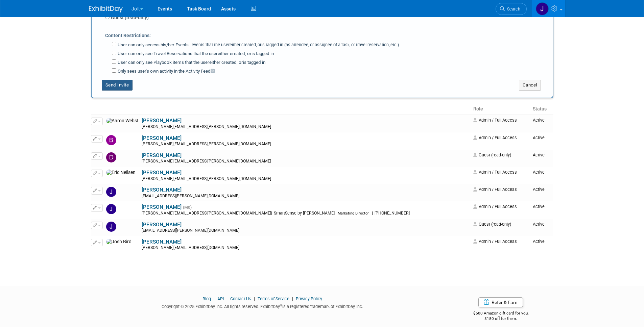  Describe the element at coordinates (512, 9) in the screenshot. I see `span: Search` at that location.